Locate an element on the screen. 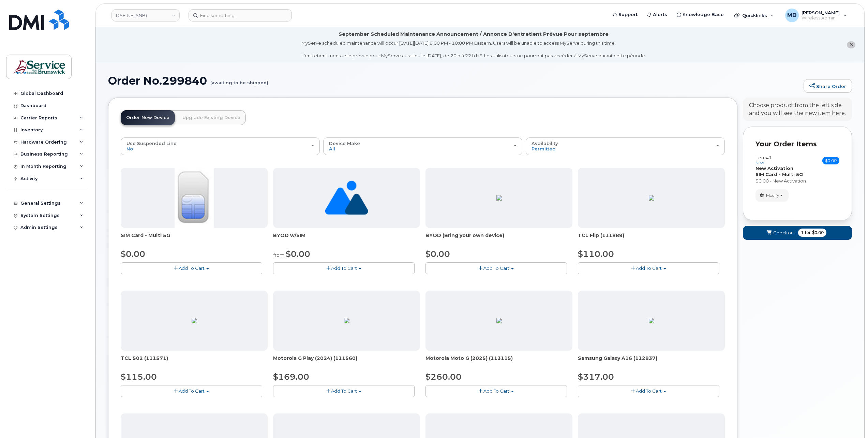 The image size is (868, 438). img: no_image_found-2caef05468ed5679b831cfe6fc140e25e0c280774317ffc20a367ab7fd17291e.png is located at coordinates (346, 198).